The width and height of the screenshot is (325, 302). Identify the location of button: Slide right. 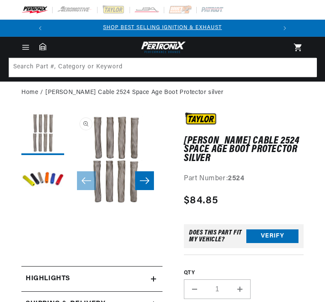
(145, 181).